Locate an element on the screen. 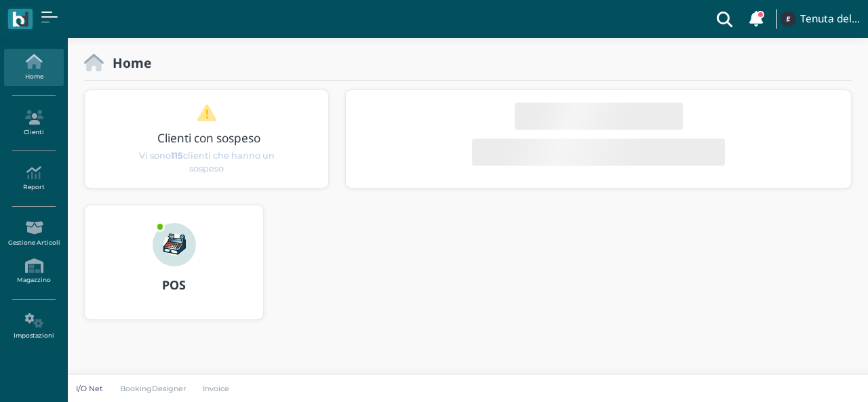 This screenshot has height=402, width=868. a: Home is located at coordinates (33, 67).